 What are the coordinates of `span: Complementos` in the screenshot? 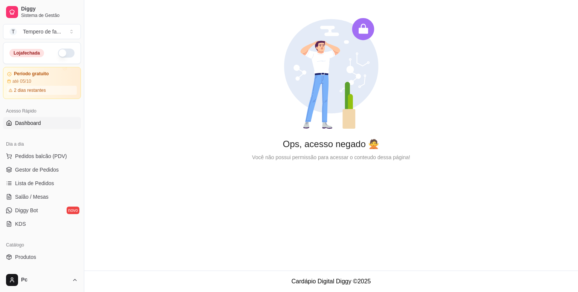 It's located at (33, 271).